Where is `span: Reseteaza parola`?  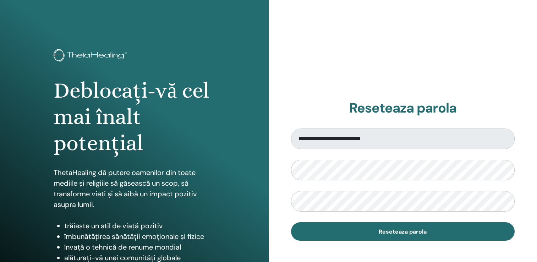 span: Reseteaza parola is located at coordinates (402, 231).